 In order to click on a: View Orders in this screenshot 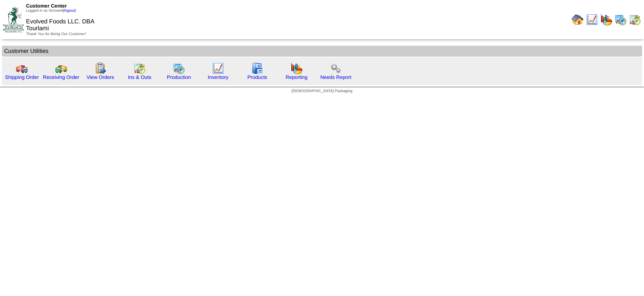, I will do `click(100, 77)`.